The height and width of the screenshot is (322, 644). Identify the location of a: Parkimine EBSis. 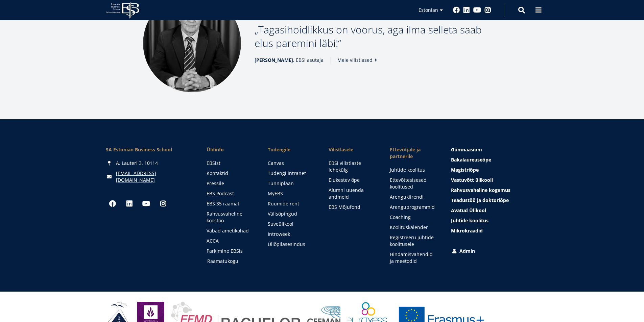
(230, 251).